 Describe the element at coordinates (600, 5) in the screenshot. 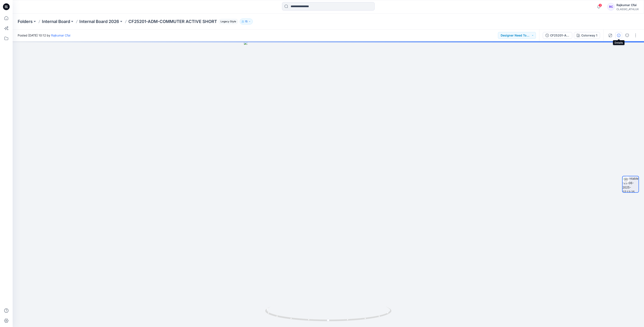

I see `span: 3` at that location.